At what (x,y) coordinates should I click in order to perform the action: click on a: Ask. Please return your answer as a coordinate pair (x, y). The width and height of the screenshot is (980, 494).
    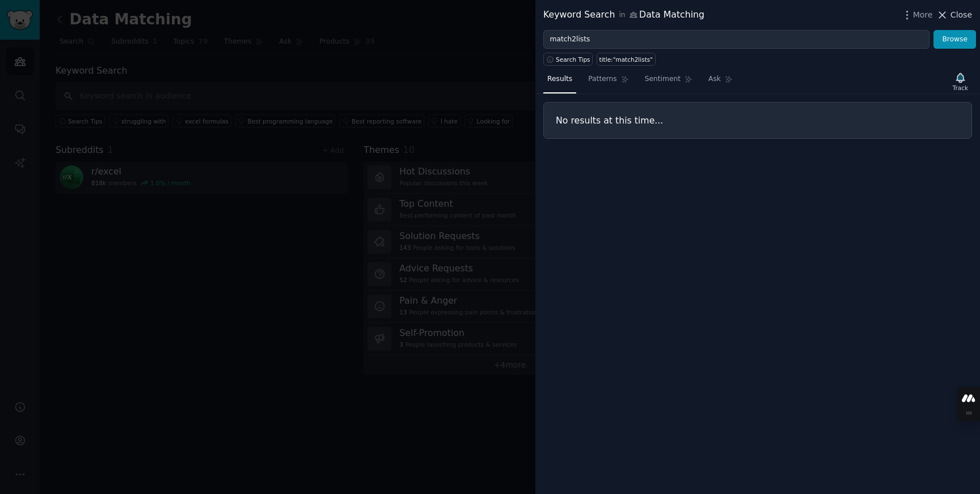
    Looking at the image, I should click on (720, 82).